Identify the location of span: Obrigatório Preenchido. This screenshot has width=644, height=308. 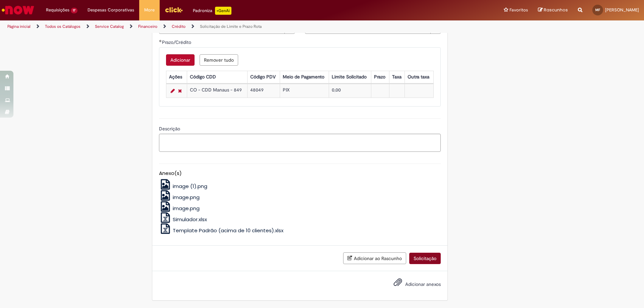
(160, 41).